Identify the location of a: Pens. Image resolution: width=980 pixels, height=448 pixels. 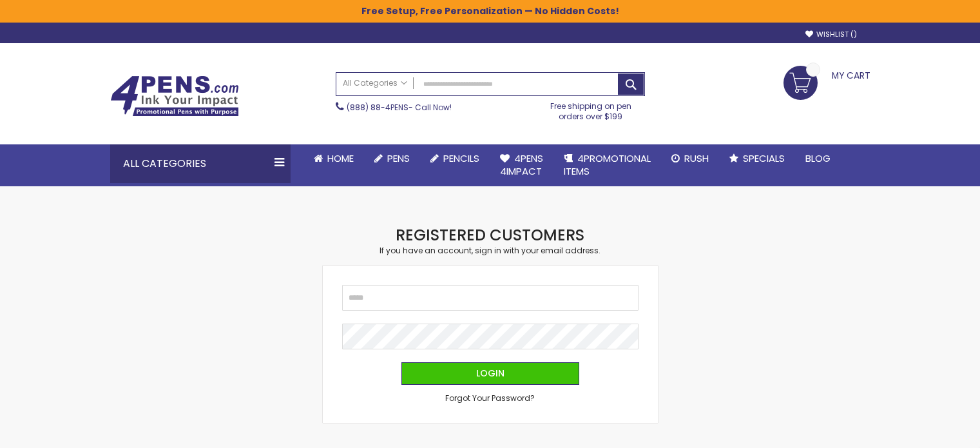
(392, 159).